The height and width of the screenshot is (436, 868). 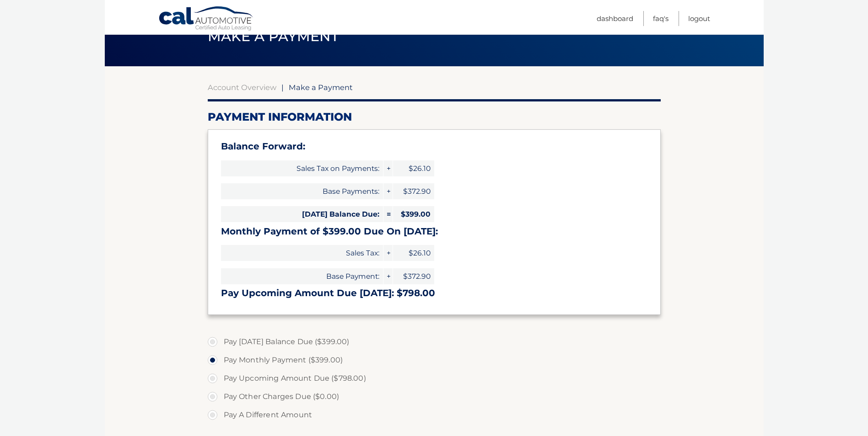 I want to click on label: Pay Upcoming Amount Due ($798.00), so click(x=434, y=379).